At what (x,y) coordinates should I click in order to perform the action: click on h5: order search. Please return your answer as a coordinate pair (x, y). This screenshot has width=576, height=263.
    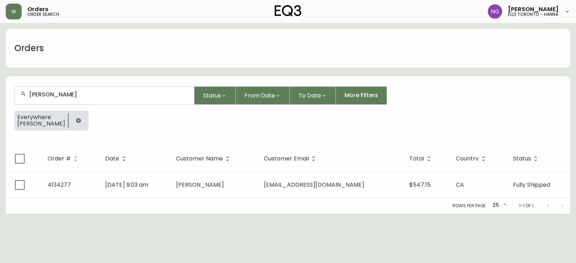
    Looking at the image, I should click on (43, 14).